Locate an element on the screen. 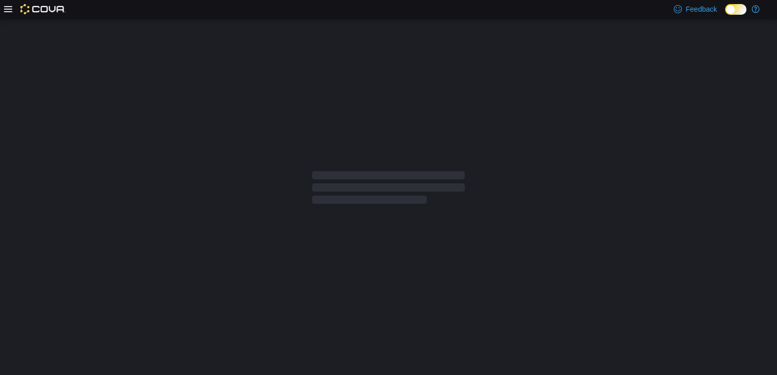 This screenshot has width=777, height=375. input: Dark Mode is located at coordinates (735, 9).